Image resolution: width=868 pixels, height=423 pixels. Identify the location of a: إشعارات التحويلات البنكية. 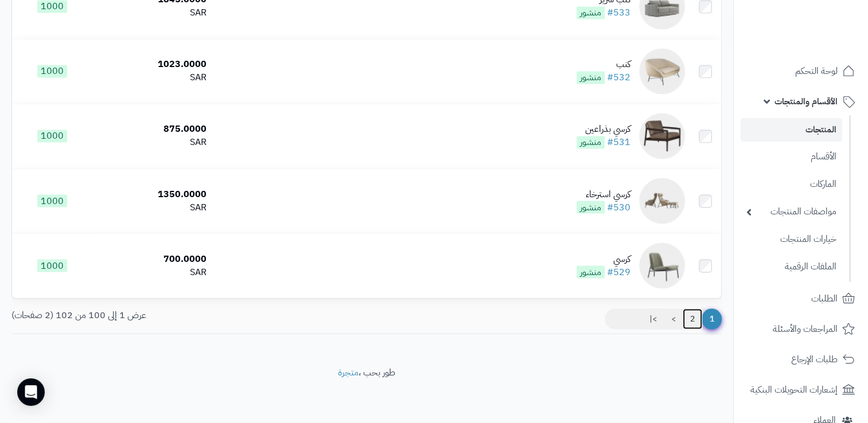
(801, 390).